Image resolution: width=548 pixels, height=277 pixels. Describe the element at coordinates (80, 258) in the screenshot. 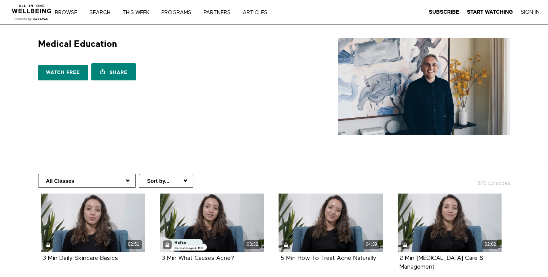

I see `strong: 3 Min Daily Skincare Basics` at that location.